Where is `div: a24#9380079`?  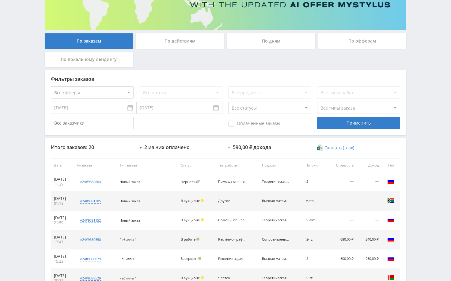
div: a24#9380079 is located at coordinates (90, 259).